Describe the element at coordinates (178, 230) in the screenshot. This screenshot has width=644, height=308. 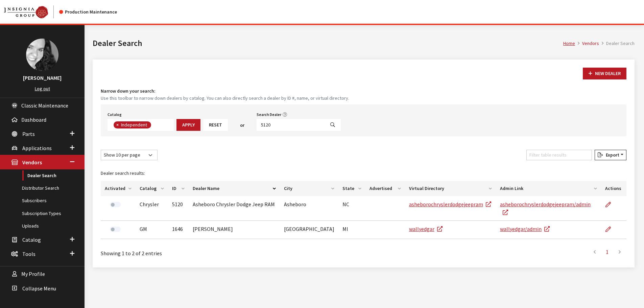
I see `td: 1646` at that location.